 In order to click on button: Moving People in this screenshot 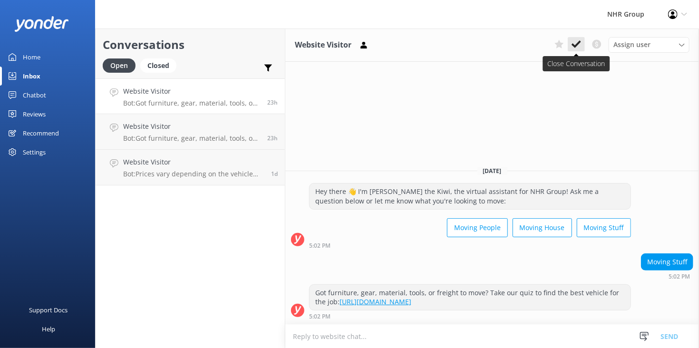, I will do `click(478, 228)`.